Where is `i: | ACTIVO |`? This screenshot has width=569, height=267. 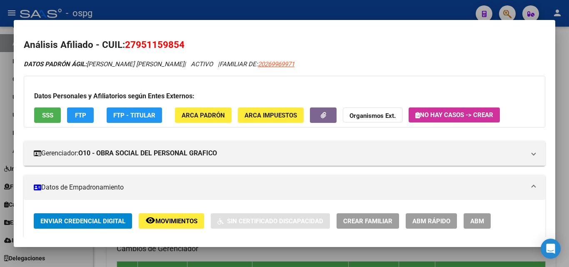
i: | ACTIVO | is located at coordinates (159, 64).